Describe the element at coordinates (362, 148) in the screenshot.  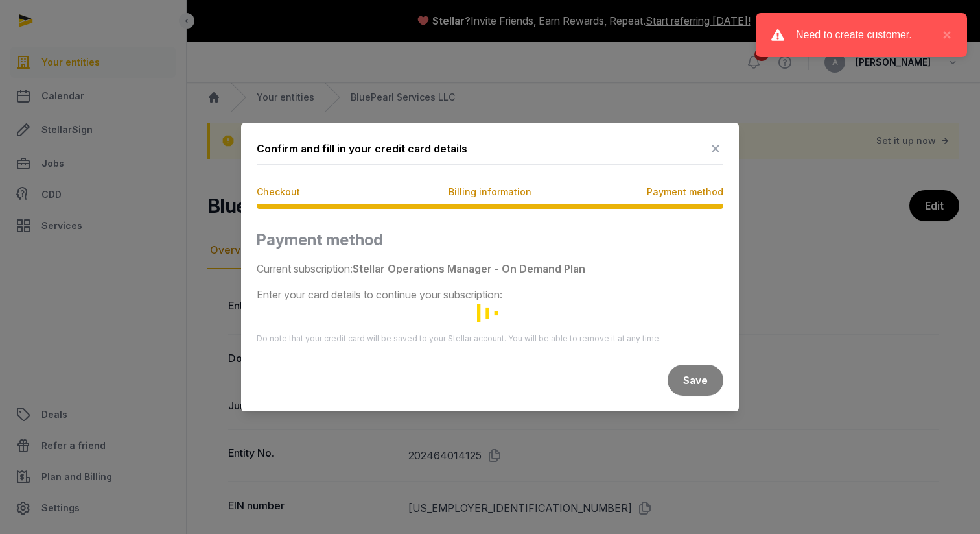
I see `div: Confirm and fill in your credit card details` at that location.